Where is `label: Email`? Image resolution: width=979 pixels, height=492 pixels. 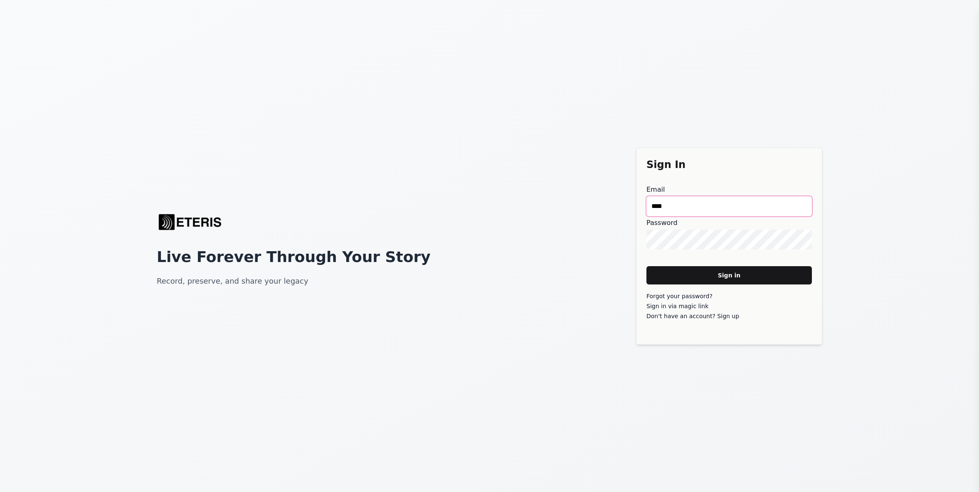
label: Email is located at coordinates (729, 189).